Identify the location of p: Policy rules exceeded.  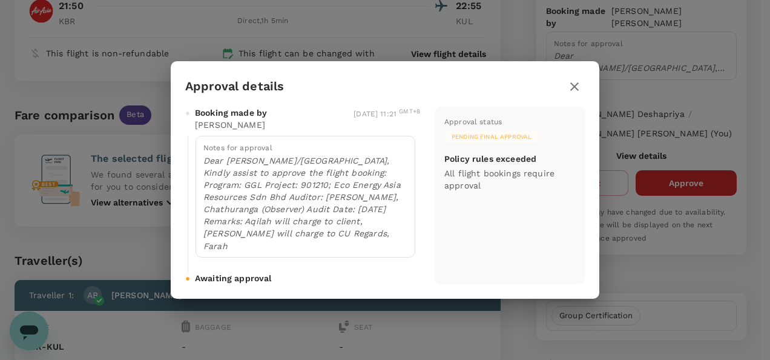
(490, 159).